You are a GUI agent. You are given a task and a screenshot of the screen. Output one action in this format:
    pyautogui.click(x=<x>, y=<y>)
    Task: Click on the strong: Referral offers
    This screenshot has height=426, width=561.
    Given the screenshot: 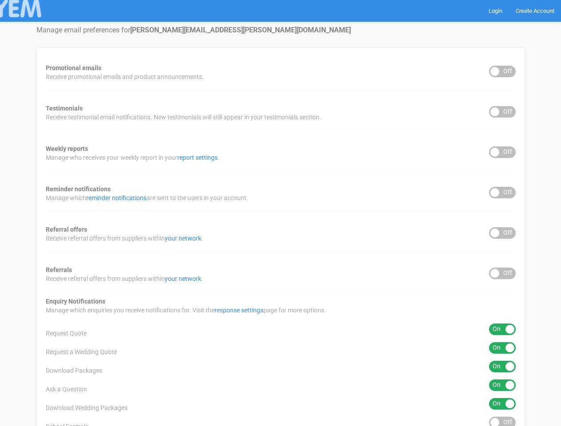 What is the action you would take?
    pyautogui.click(x=66, y=230)
    